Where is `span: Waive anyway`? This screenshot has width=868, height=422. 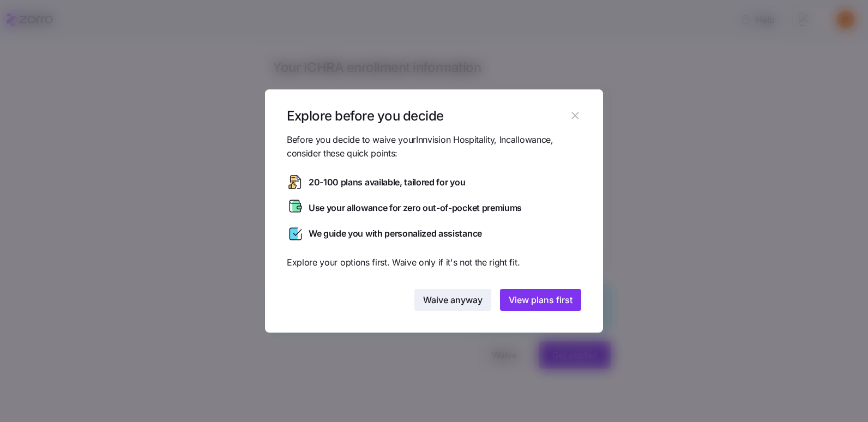 span: Waive anyway is located at coordinates (453, 300).